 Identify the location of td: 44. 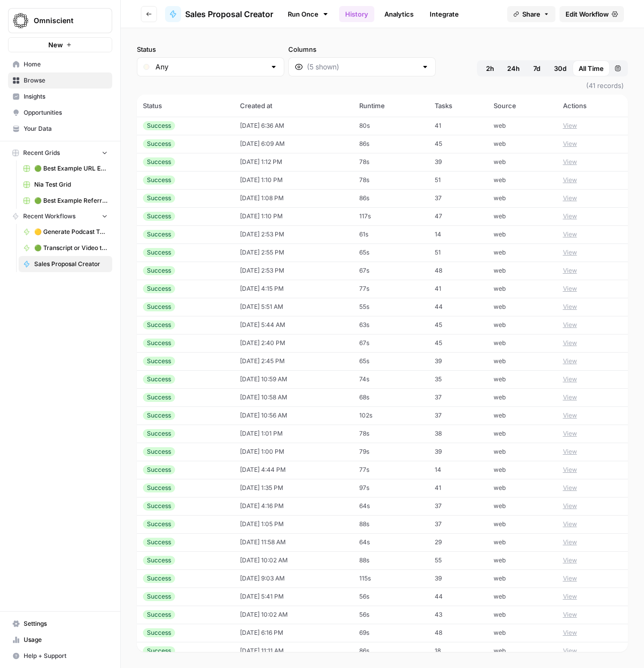
(459, 307).